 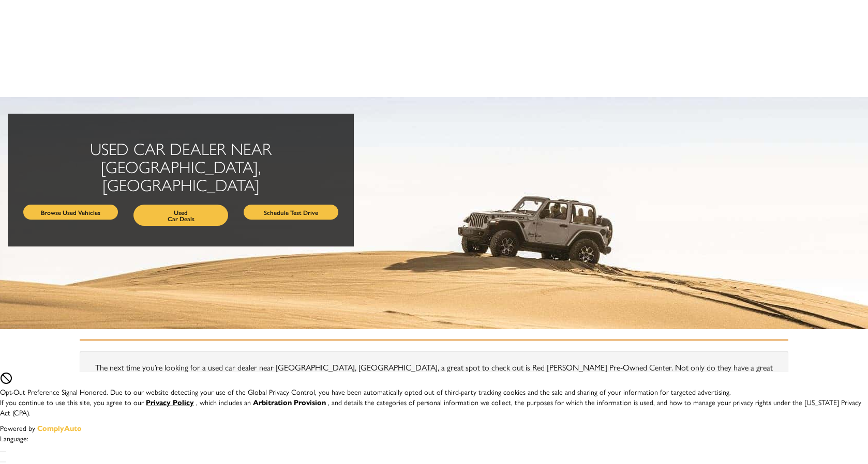 What do you see at coordinates (71, 212) in the screenshot?
I see `a: Browse Used Vehicles` at bounding box center [71, 212].